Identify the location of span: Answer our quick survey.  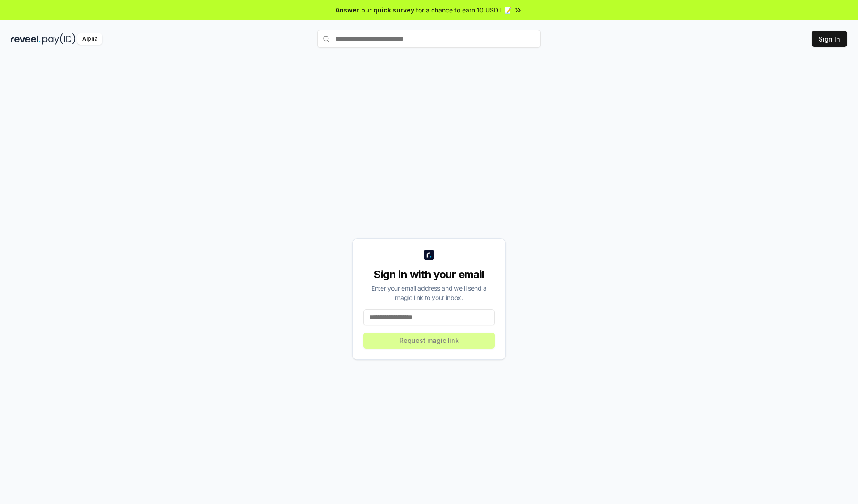
(375, 10).